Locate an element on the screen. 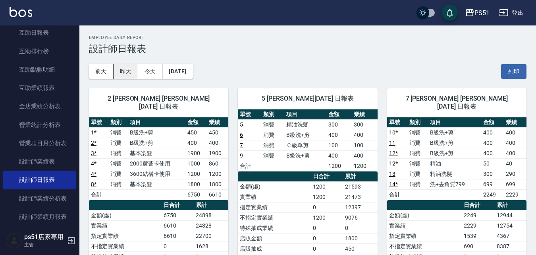 The image size is (536, 255). td: Ｃ級單剪 is located at coordinates (305, 145).